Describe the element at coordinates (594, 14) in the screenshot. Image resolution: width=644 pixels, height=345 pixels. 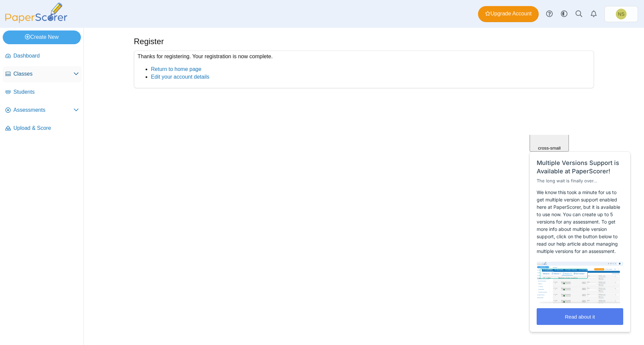
I see `a: Alerts` at that location.